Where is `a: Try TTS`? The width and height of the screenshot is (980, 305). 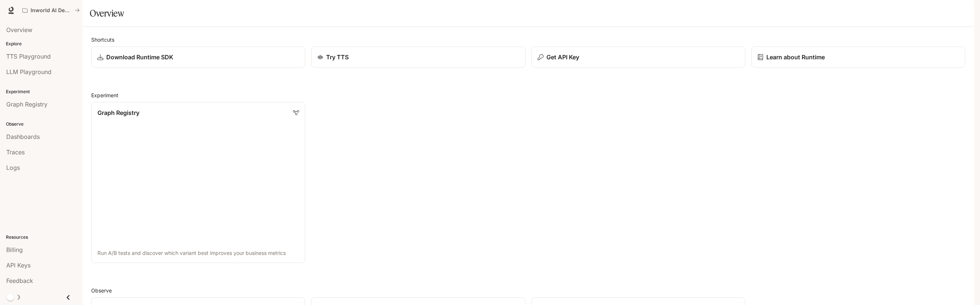
a: Try TTS is located at coordinates (418, 57).